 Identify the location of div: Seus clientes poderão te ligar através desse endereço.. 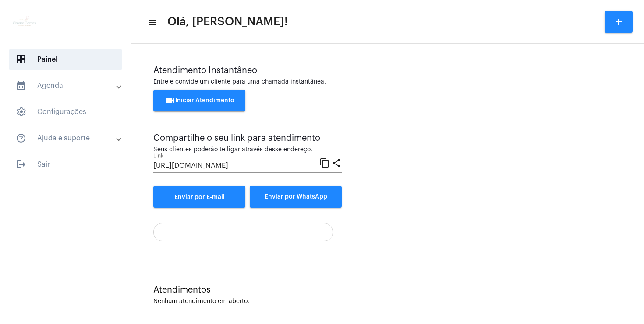
(248, 150).